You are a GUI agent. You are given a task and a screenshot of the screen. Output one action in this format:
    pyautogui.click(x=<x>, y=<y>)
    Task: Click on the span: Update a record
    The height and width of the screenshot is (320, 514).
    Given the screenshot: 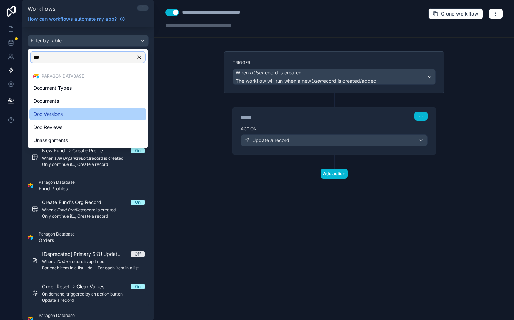 What is the action you would take?
    pyautogui.click(x=271, y=140)
    